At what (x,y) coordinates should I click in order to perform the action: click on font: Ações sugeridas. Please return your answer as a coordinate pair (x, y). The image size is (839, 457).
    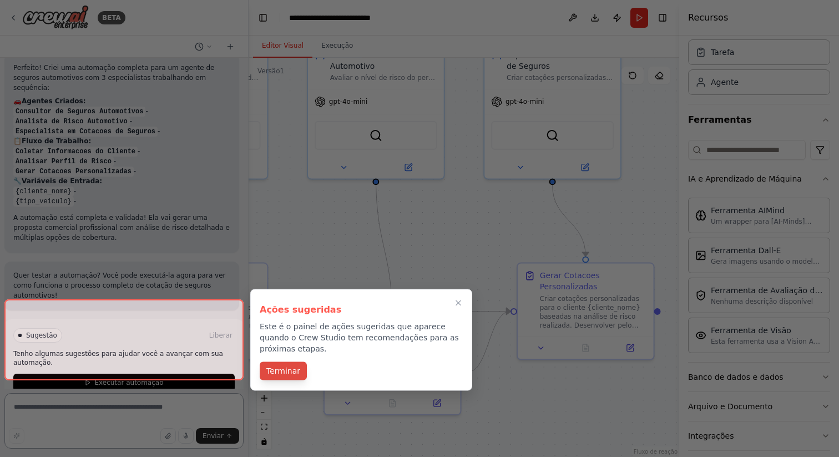
    Looking at the image, I should click on (300, 309).